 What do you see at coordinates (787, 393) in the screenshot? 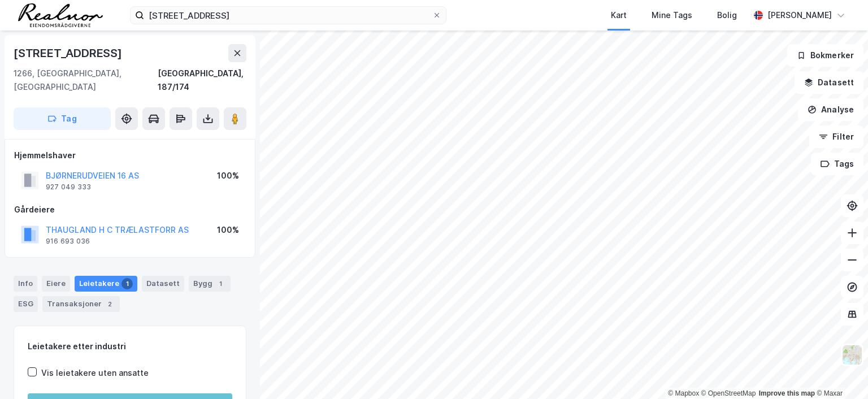
I see `a: Improve this map` at bounding box center [787, 393].